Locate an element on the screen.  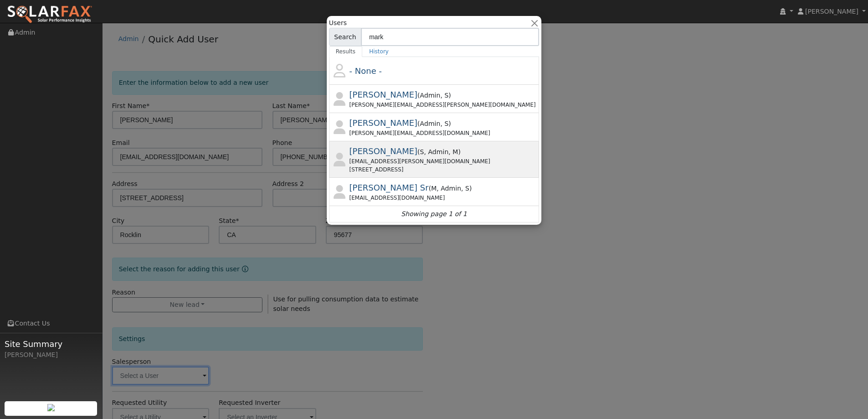
a: Results is located at coordinates (346, 52).